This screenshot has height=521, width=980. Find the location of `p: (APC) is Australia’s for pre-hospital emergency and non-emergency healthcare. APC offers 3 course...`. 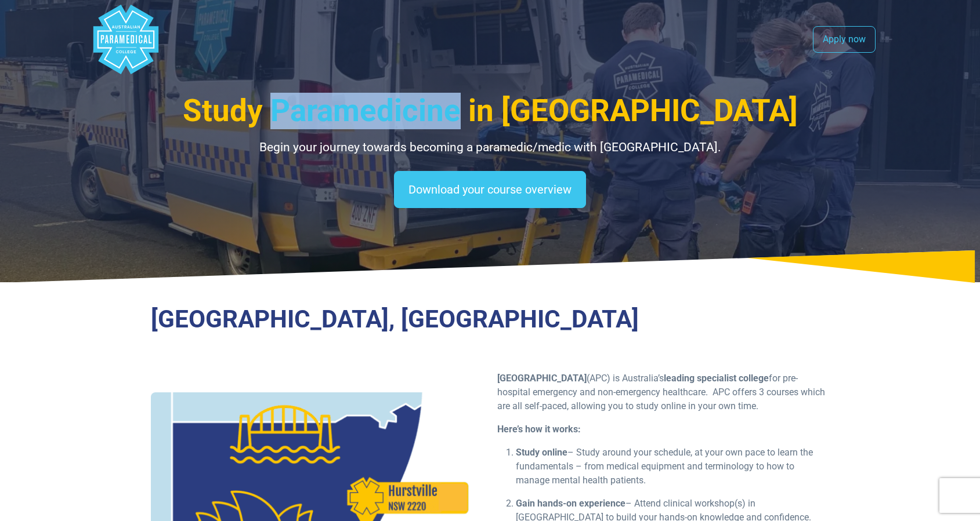

p: (APC) is Australia’s for pre-hospital emergency and non-emergency healthcare. APC offers 3 course... is located at coordinates (663, 393).